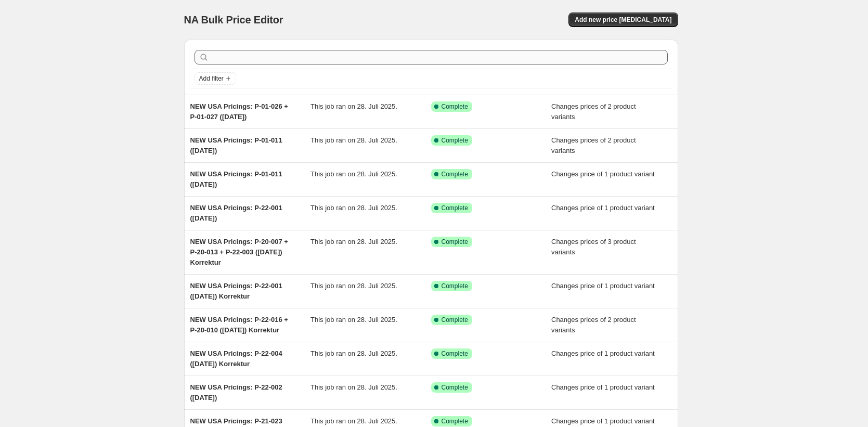 The height and width of the screenshot is (427, 868). What do you see at coordinates (593, 246) in the screenshot?
I see `span: Changes prices of 3 product variants` at bounding box center [593, 246].